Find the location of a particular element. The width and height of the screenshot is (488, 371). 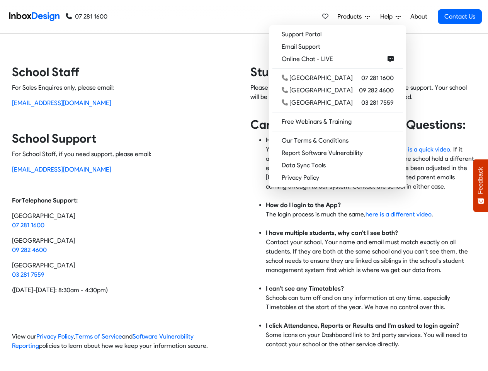

a: 09 282 4600 is located at coordinates (29, 250).